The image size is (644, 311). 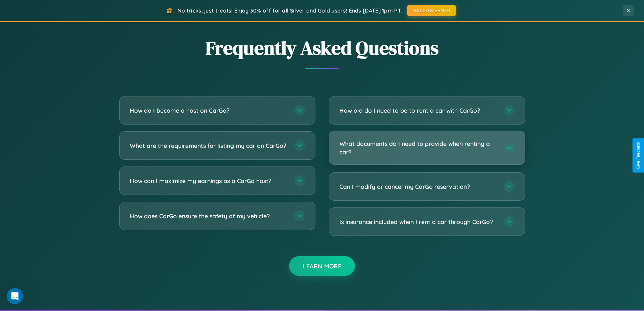 I want to click on h3: How do I become a host on CarGo?, so click(x=209, y=111).